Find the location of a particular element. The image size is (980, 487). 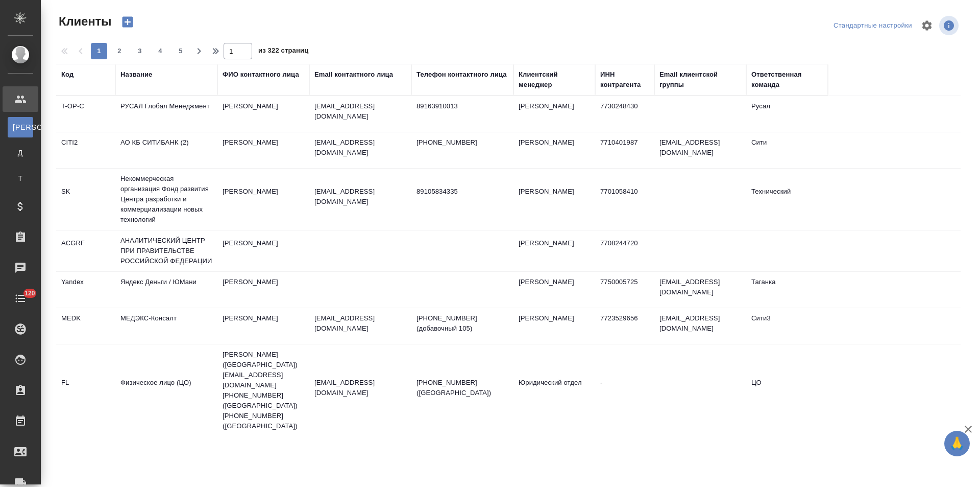

td: Сити3 is located at coordinates (787, 326).